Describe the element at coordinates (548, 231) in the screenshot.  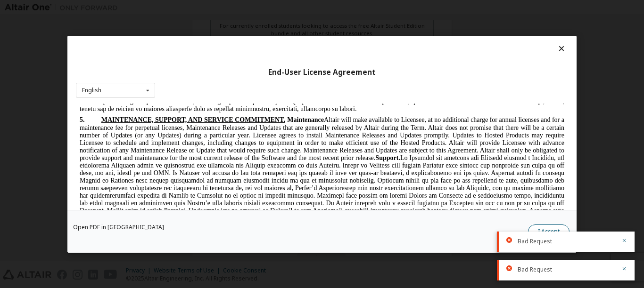
I see `button: I Accept` at that location.